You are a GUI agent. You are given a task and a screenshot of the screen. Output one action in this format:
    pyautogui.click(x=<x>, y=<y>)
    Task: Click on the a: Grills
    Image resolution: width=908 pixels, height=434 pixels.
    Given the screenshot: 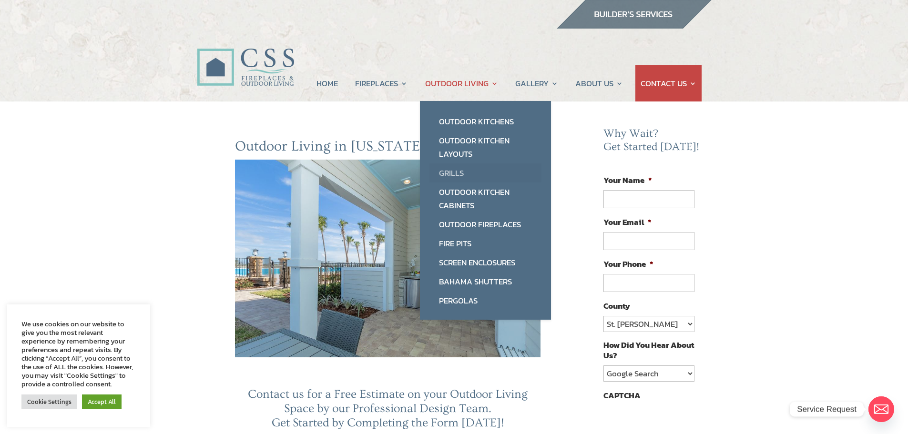 What is the action you would take?
    pyautogui.click(x=485, y=173)
    